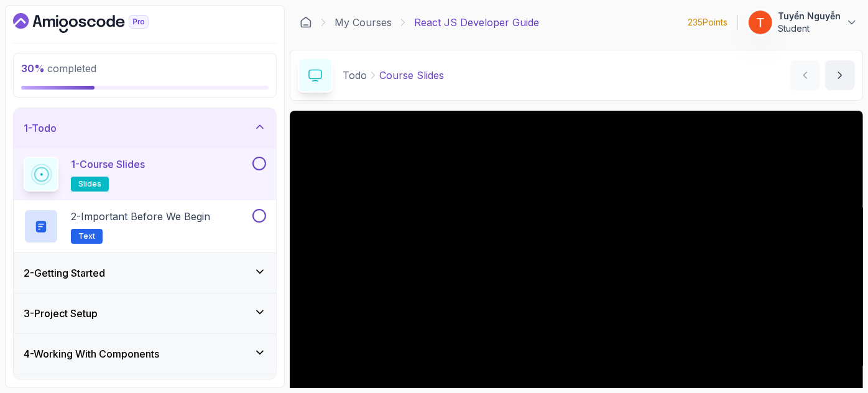 This screenshot has width=868, height=393. What do you see at coordinates (145, 354) in the screenshot?
I see `button: 4-Working With Components` at bounding box center [145, 354].